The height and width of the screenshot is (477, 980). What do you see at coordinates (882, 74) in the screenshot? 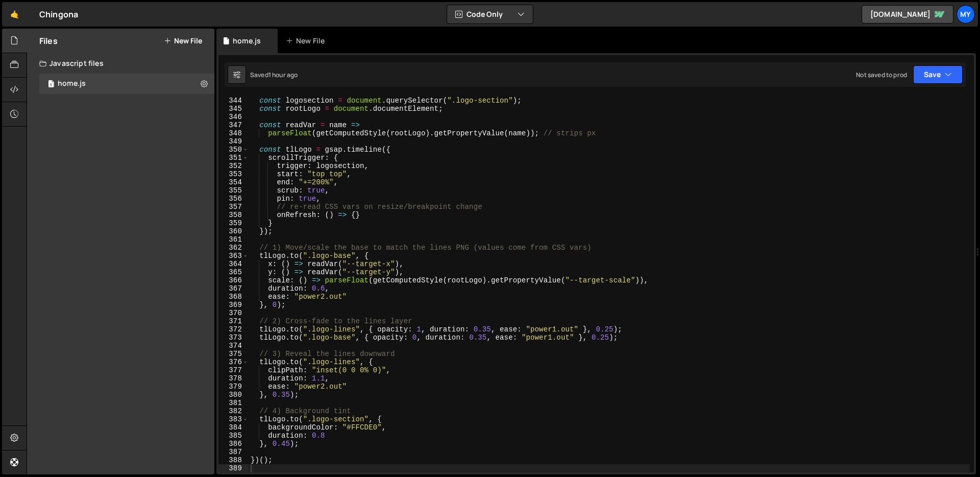
I see `div: Not saved to prod` at bounding box center [882, 74].